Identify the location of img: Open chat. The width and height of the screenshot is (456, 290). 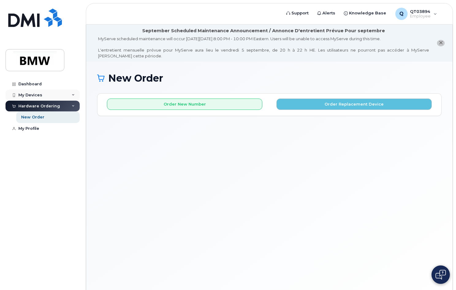
(441, 274).